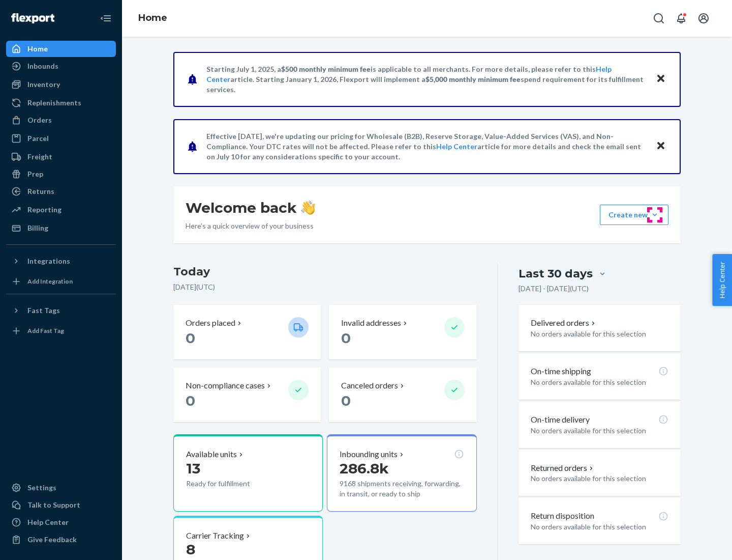 The height and width of the screenshot is (560, 732). What do you see at coordinates (225, 385) in the screenshot?
I see `p: Non-compliance cases` at bounding box center [225, 385].